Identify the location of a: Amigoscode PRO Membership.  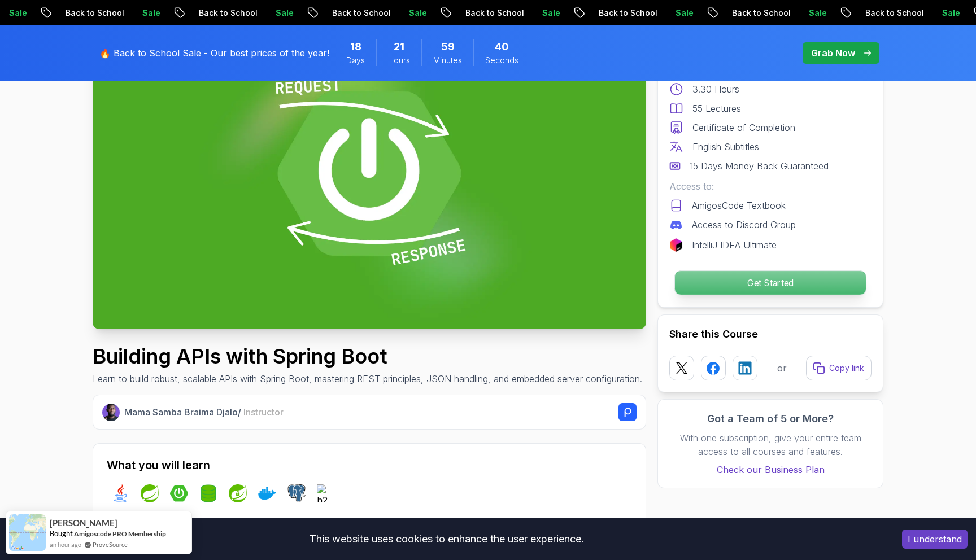
(119, 533).